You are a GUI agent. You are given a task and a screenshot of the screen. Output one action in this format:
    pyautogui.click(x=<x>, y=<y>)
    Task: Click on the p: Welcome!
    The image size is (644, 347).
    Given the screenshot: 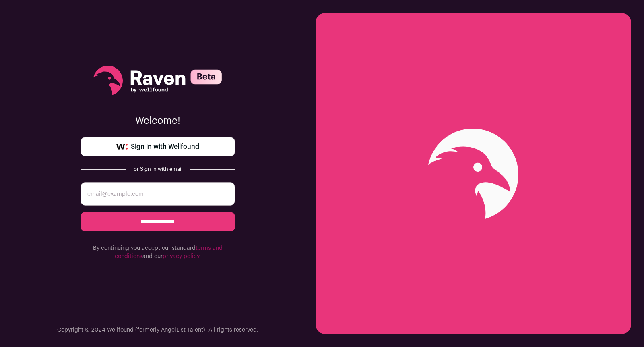 What is the action you would take?
    pyautogui.click(x=158, y=121)
    